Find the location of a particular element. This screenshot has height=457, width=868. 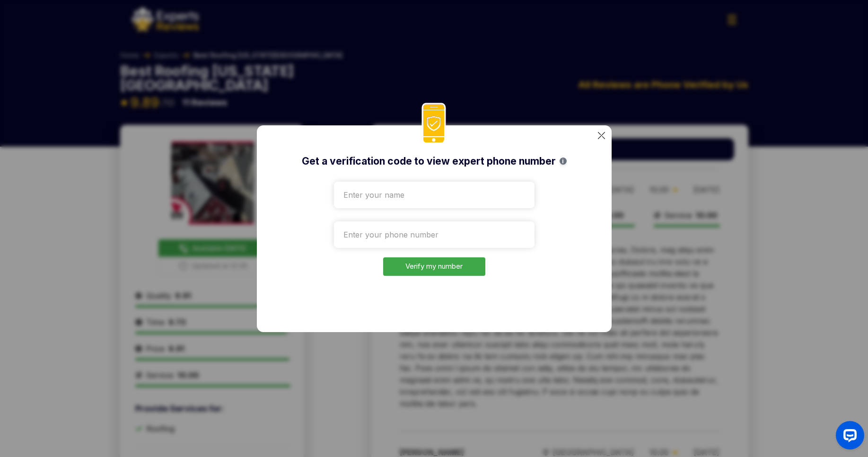

input: Enter your phone number is located at coordinates (434, 234).